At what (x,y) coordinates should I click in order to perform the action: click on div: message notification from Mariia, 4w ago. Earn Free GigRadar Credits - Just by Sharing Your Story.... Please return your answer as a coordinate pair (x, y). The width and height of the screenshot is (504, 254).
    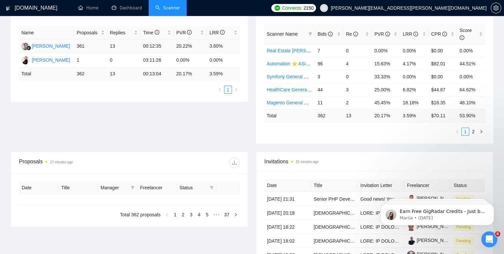
    Looking at the image, I should click on (67, 25).